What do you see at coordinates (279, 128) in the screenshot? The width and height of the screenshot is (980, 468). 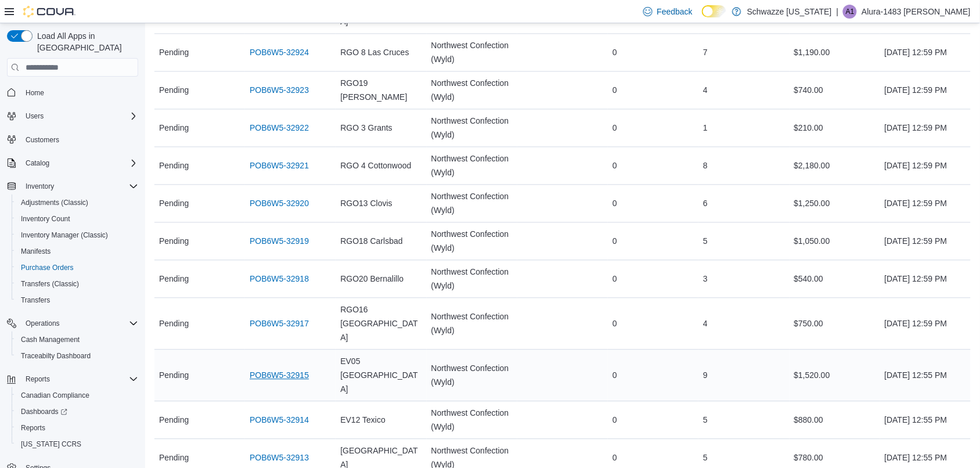 I see `a: POB6W5-32922` at bounding box center [279, 128].